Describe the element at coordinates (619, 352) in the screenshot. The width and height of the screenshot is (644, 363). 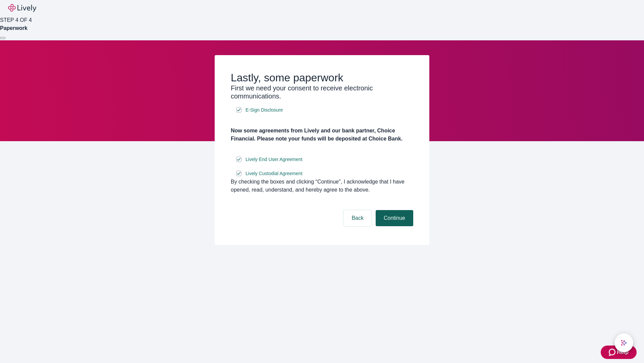
I see `button: Zendesk support iconHelp` at that location.